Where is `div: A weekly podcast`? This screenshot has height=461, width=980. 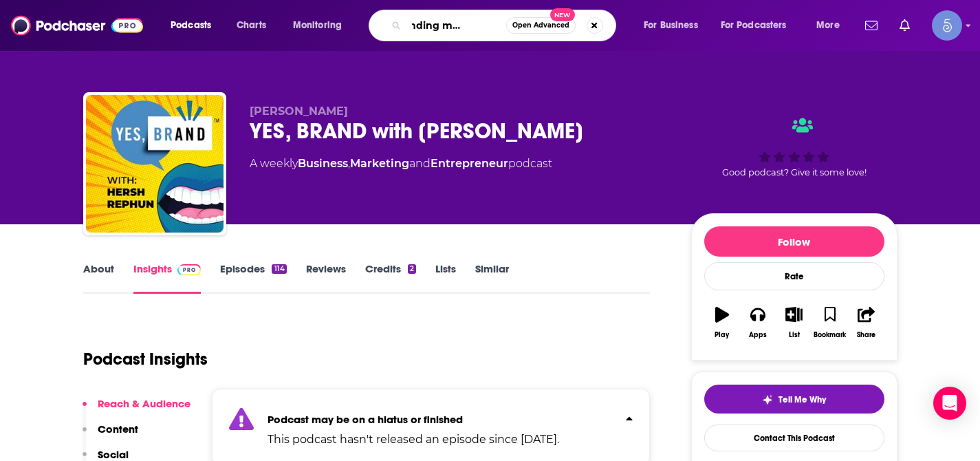
div: A weekly podcast is located at coordinates (401, 164).